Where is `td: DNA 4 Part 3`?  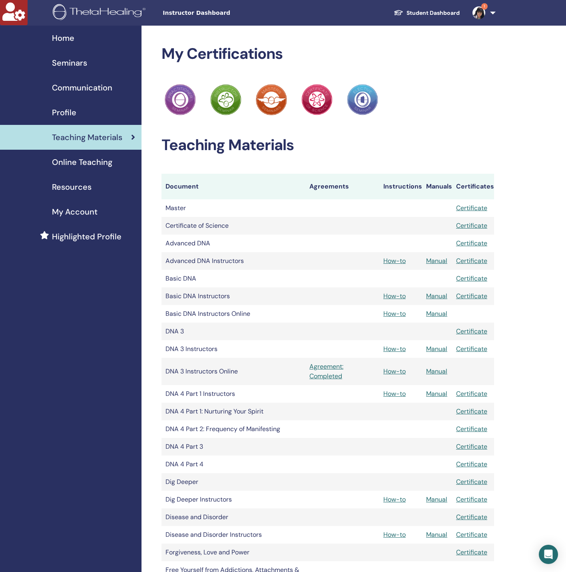
td: DNA 4 Part 3 is located at coordinates (234, 446).